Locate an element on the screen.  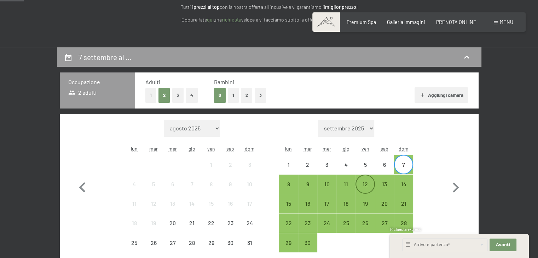
div: Mon Aug 04 2025 is located at coordinates (134, 184).